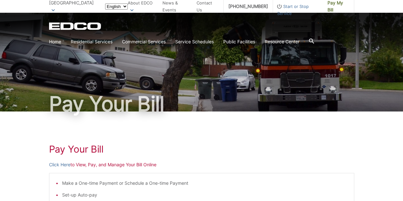 The height and width of the screenshot is (201, 403). What do you see at coordinates (205, 195) in the screenshot?
I see `li: Set-up Auto-pay` at bounding box center [205, 195].